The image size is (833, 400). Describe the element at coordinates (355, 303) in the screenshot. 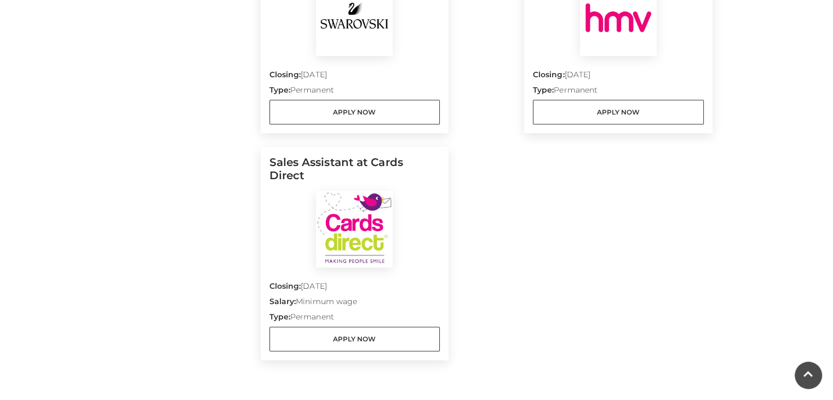

I see `p: Minimum wage` at that location.